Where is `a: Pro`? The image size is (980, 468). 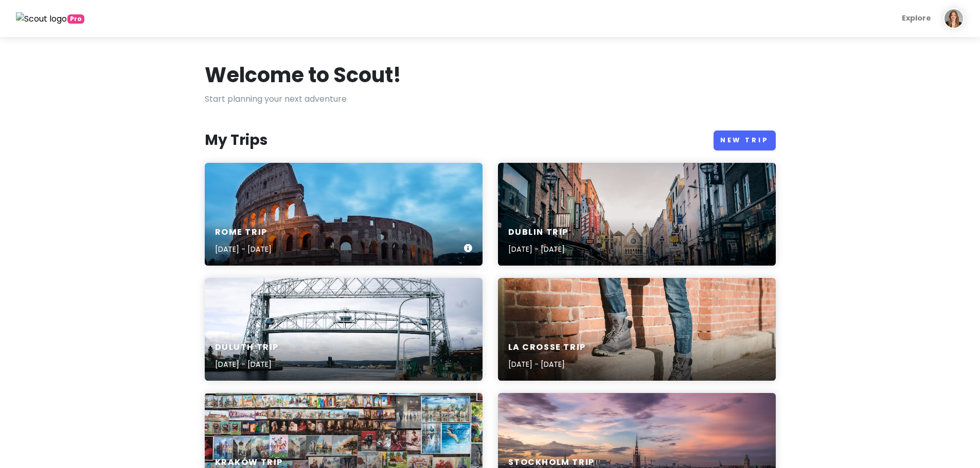 a: Pro is located at coordinates (50, 19).